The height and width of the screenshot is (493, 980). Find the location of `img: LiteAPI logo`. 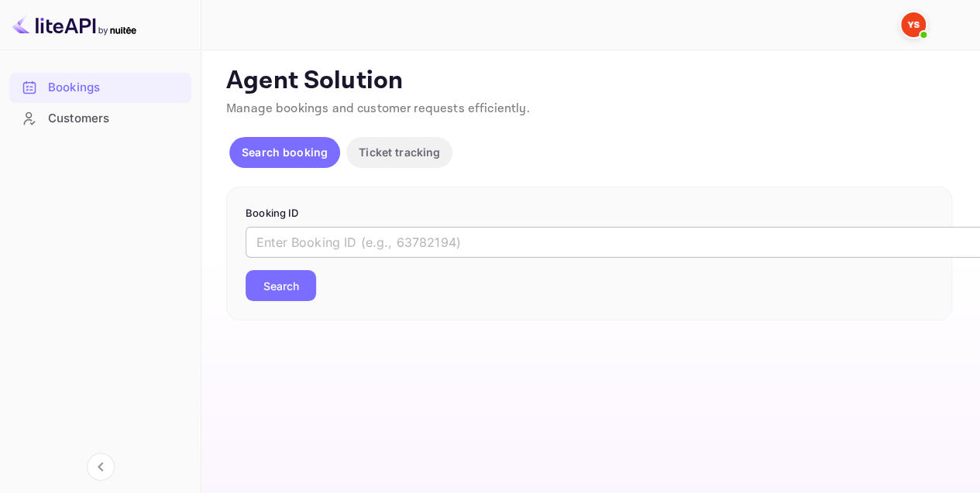

img: LiteAPI logo is located at coordinates (74, 24).